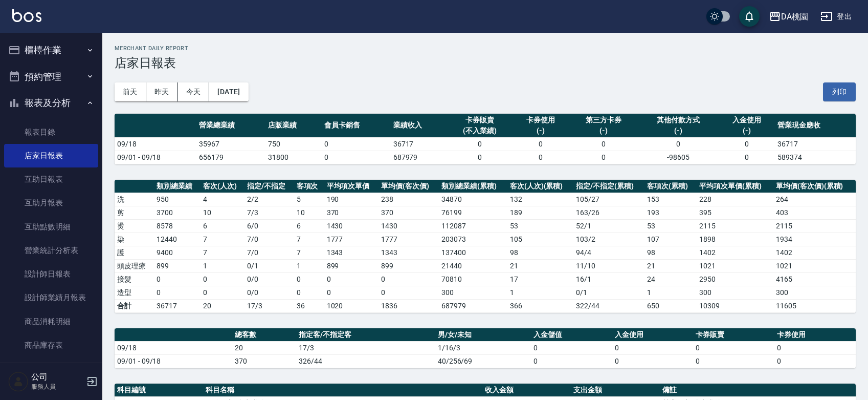  Describe the element at coordinates (294, 125) in the screenshot. I see `th: 店販業績` at that location.